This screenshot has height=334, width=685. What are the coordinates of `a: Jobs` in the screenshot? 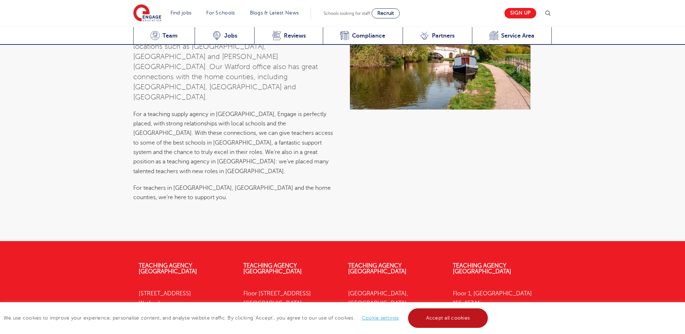 It's located at (224, 36).